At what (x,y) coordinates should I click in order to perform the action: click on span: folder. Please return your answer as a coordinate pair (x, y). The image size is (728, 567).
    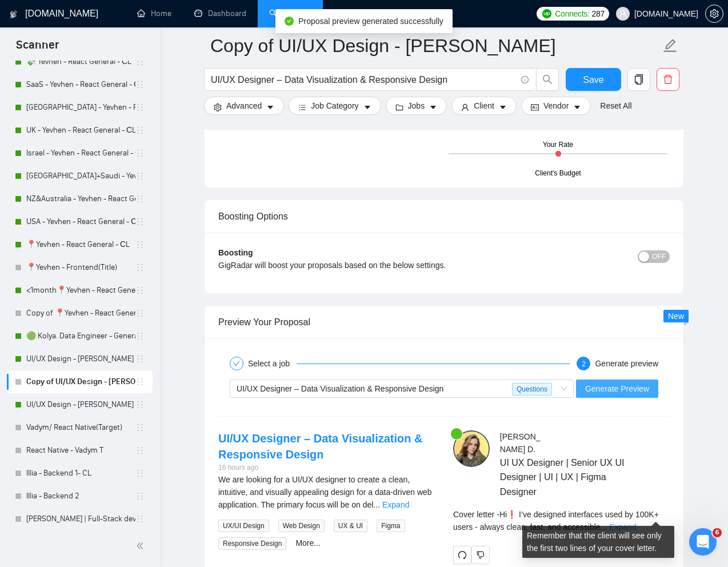
    Looking at the image, I should click on (400, 107).